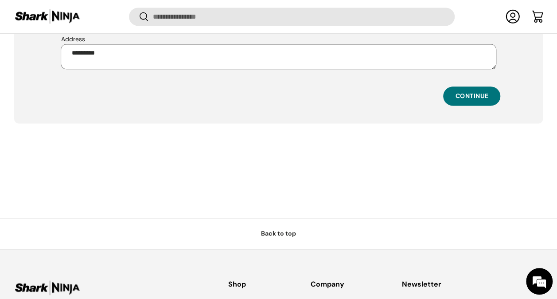 The image size is (557, 299). I want to click on button: CONTINUE, so click(471, 96).